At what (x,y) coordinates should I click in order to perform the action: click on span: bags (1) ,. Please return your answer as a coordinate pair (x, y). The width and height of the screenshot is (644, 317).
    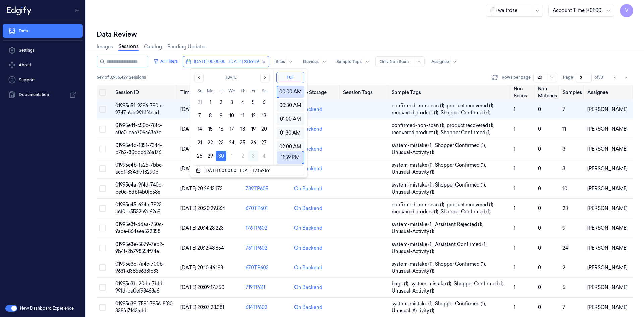
    Looking at the image, I should click on (401, 284).